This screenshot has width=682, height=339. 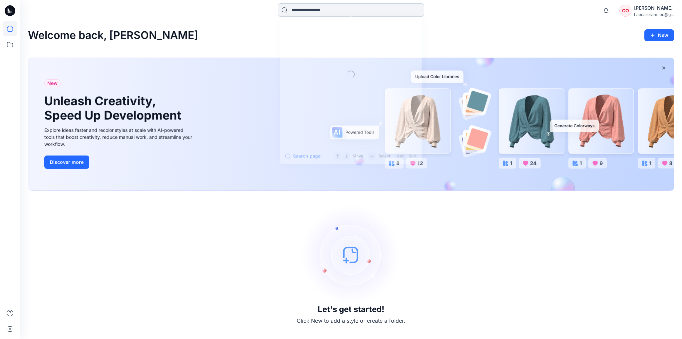 What do you see at coordinates (52, 83) in the screenshot?
I see `span: New` at bounding box center [52, 83].